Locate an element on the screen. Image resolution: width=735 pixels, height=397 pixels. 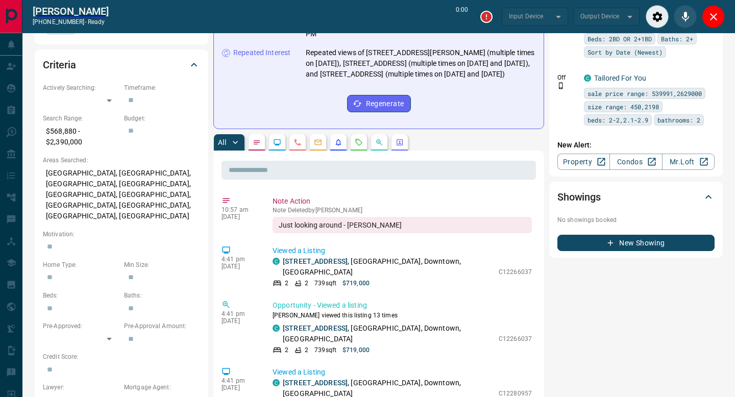
button: New Showing is located at coordinates (636, 243).